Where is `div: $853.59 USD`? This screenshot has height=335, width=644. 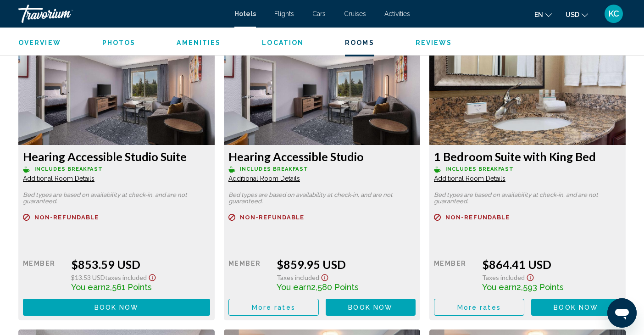
div: $853.59 USD is located at coordinates (140, 264).